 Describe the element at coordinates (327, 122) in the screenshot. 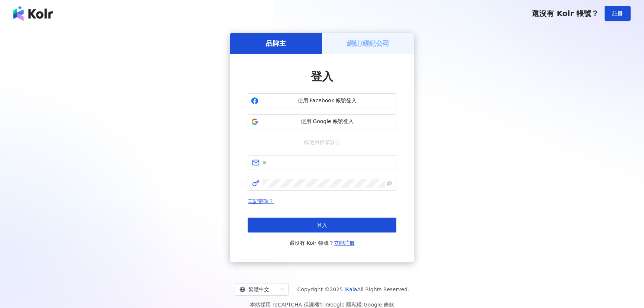

I see `span: 使用 Google 帳號登入` at that location.